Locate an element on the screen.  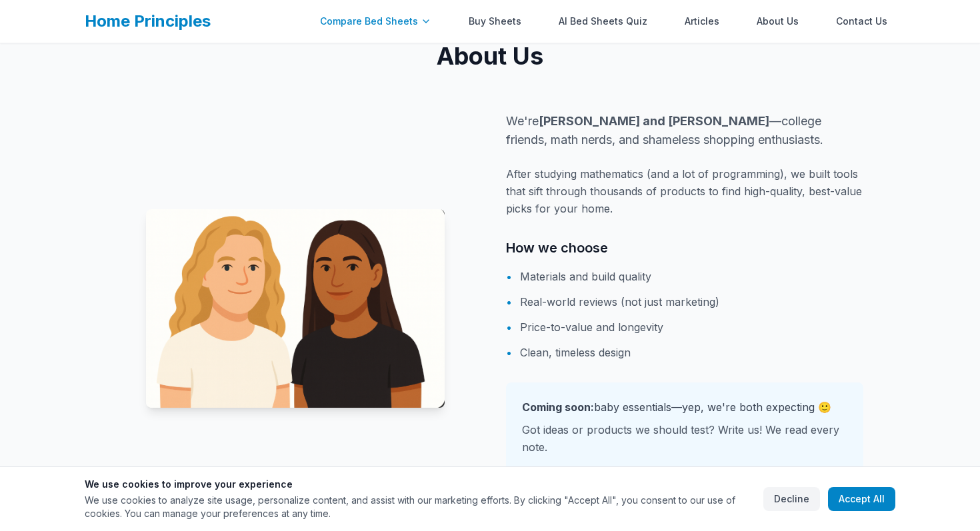
h3: We use cookies to improve your experience is located at coordinates (418, 484).